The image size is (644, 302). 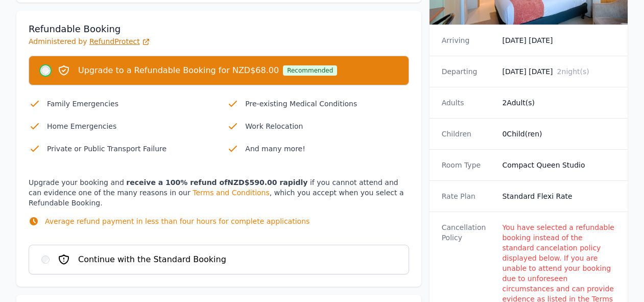 What do you see at coordinates (119, 42) in the screenshot?
I see `a: RefundProtect` at bounding box center [119, 42].